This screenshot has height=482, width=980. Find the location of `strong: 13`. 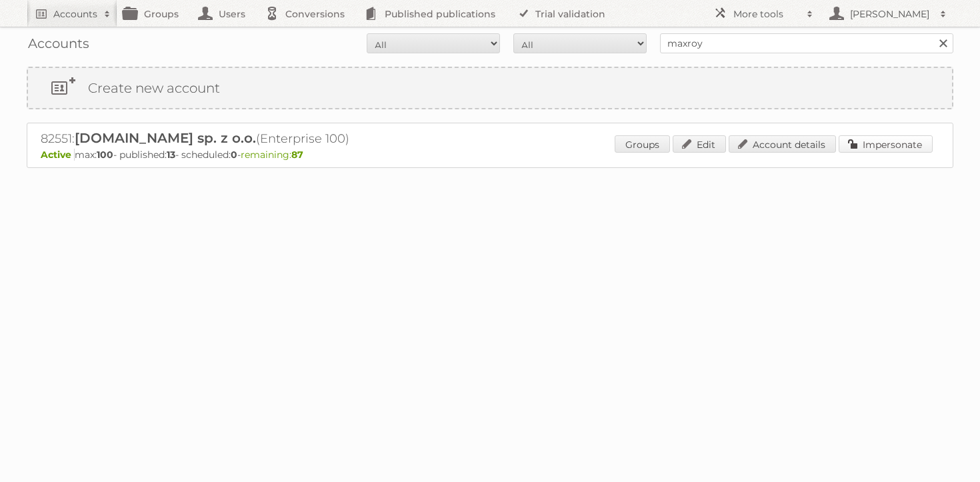

strong: 13 is located at coordinates (171, 155).